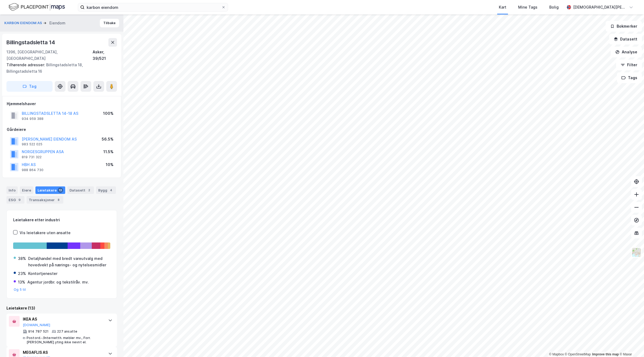 The height and width of the screenshot is (357, 644). I want to click on div: 11.5%, so click(108, 151).